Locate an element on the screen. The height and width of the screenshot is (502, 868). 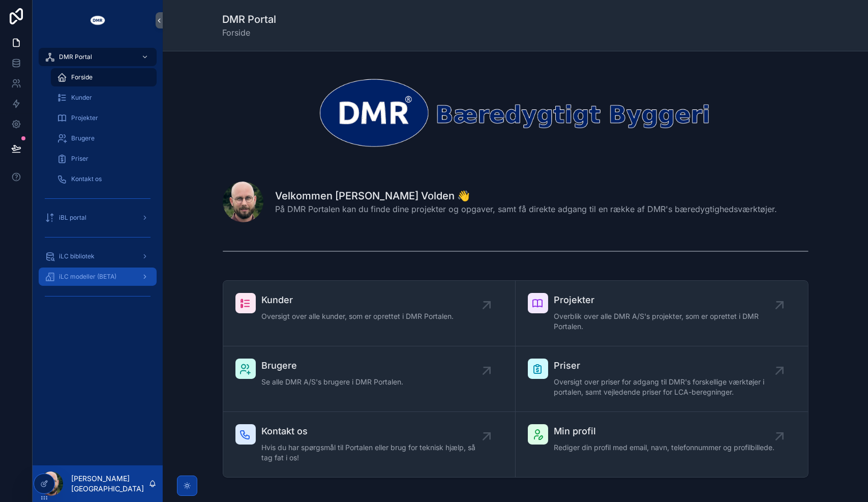
a: PriserOversigt over priser for adgang til DMR's forskellige værktøjer i portalen, samt vejledende... is located at coordinates (662, 379).